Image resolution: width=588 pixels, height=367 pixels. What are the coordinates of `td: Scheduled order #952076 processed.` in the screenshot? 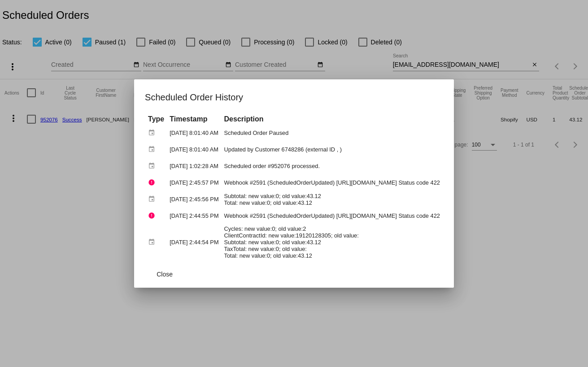 It's located at (332, 165).